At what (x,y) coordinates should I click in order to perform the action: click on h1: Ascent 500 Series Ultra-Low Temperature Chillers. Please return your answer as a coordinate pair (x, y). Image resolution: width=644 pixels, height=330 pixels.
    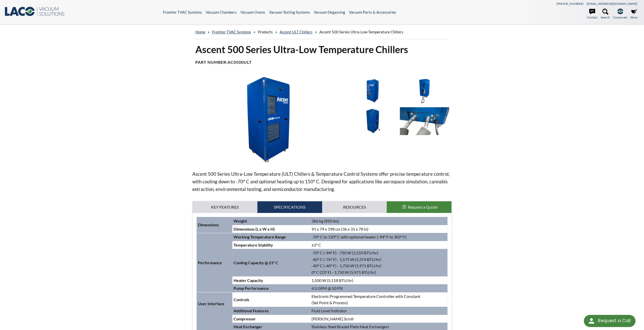
    Looking at the image, I should click on (322, 49).